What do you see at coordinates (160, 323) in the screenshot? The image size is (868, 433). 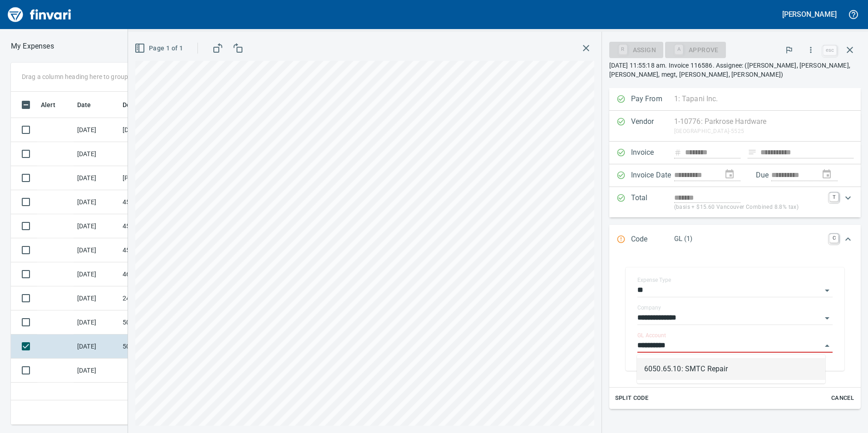 I see `td: 501211` at bounding box center [160, 323].